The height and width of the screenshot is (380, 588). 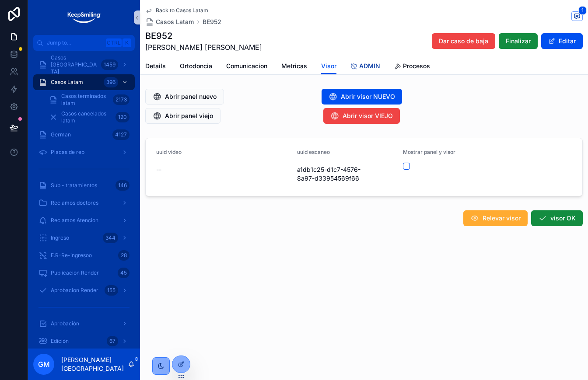 I want to click on span: German, so click(x=61, y=135).